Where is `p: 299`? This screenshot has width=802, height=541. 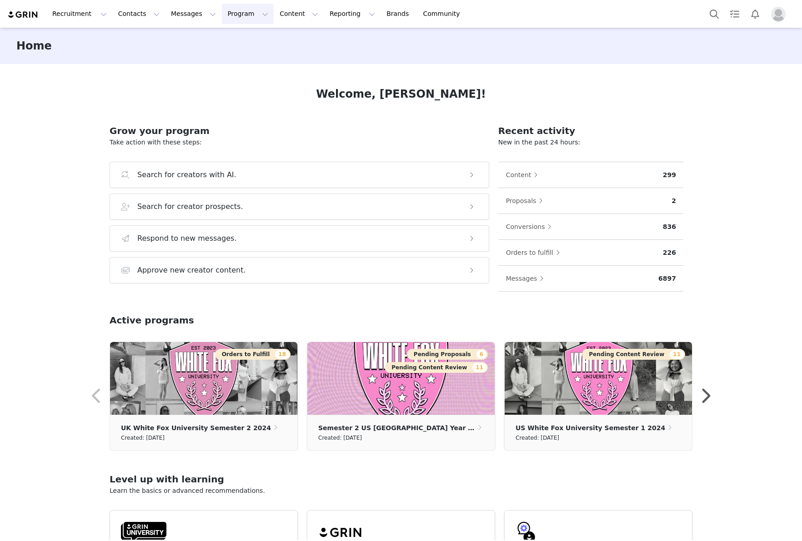
p: 299 is located at coordinates (669, 175).